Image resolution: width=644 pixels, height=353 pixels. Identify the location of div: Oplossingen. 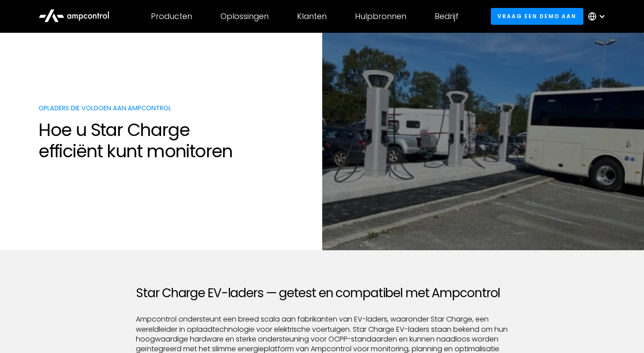
(244, 16).